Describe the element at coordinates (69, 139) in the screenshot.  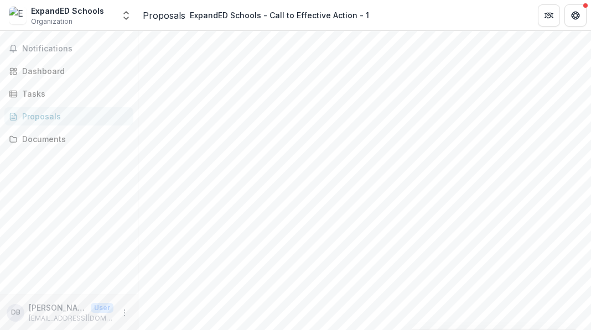
I see `a: Documents` at that location.